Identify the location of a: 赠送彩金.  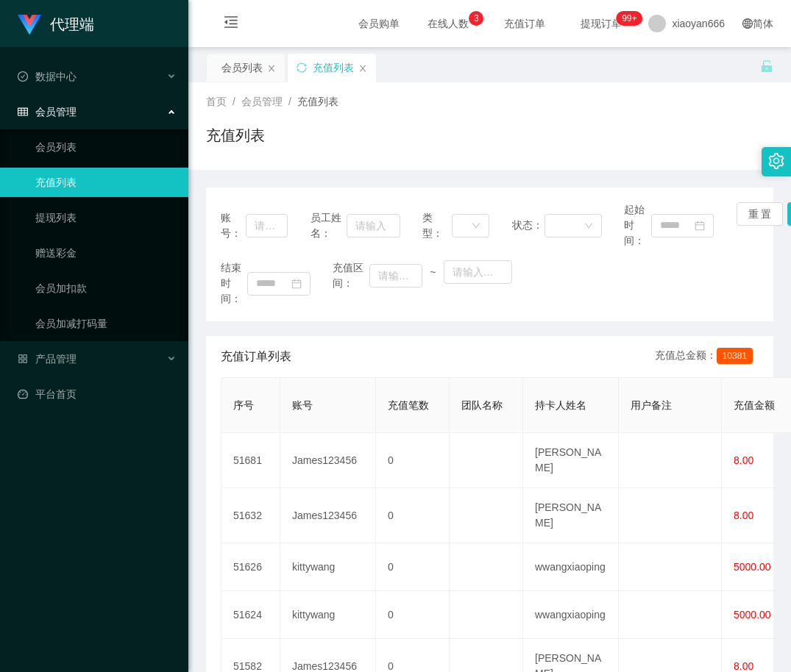
(106, 253).